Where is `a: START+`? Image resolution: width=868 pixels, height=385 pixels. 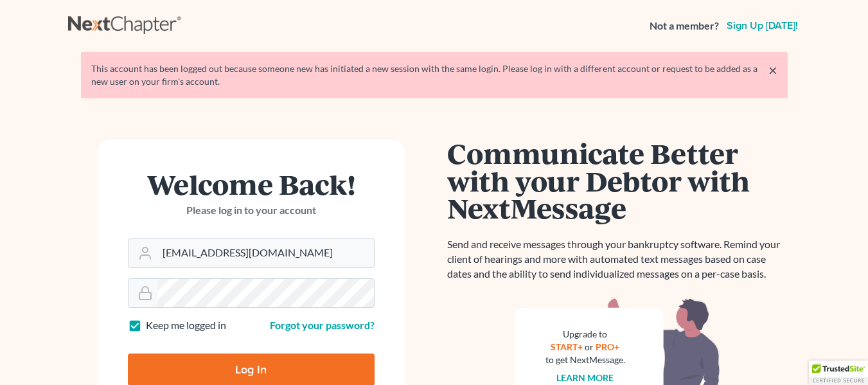 a: START+ is located at coordinates (567, 347).